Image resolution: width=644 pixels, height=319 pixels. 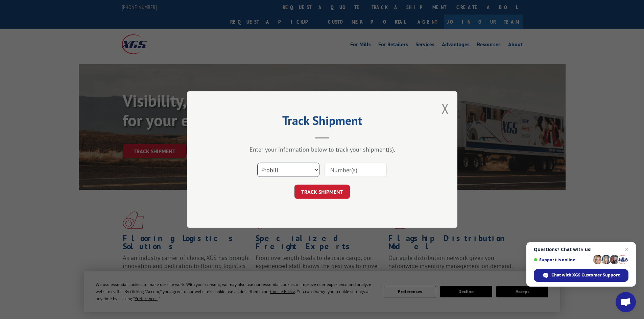 I want to click on span: Support is online, so click(x=563, y=259).